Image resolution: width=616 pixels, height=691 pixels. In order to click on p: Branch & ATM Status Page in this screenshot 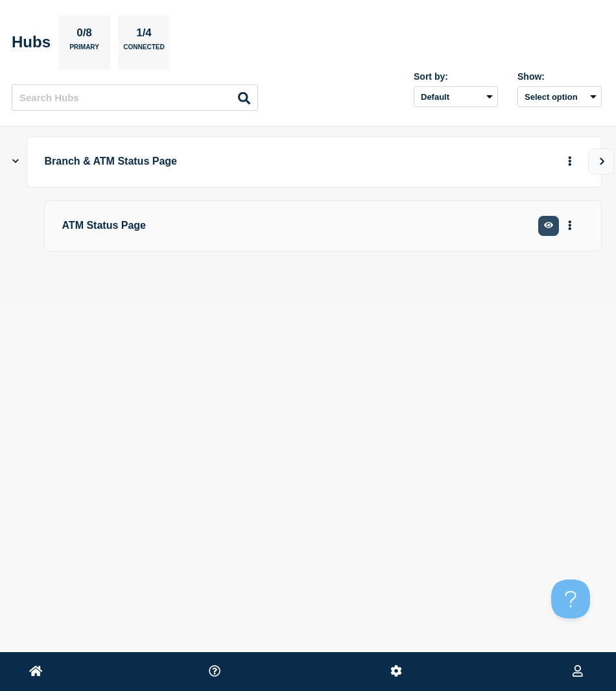, I will do `click(276, 162)`.